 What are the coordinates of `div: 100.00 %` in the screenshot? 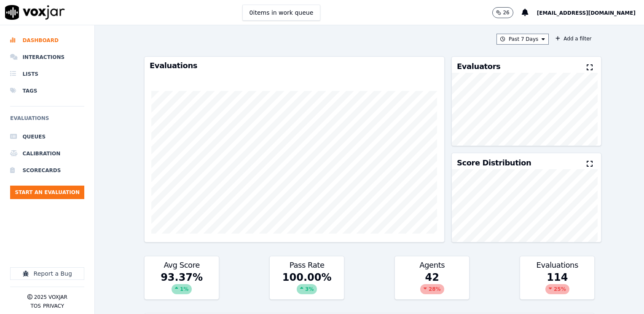 It's located at (307, 285).